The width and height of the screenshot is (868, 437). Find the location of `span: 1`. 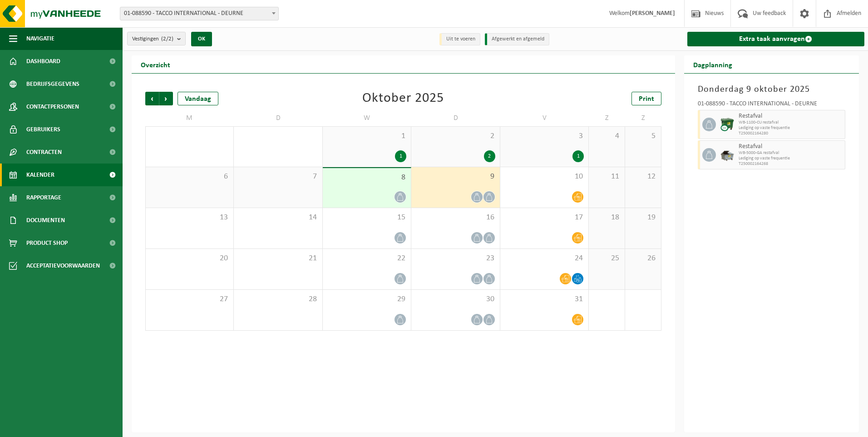

span: 1 is located at coordinates (366, 136).